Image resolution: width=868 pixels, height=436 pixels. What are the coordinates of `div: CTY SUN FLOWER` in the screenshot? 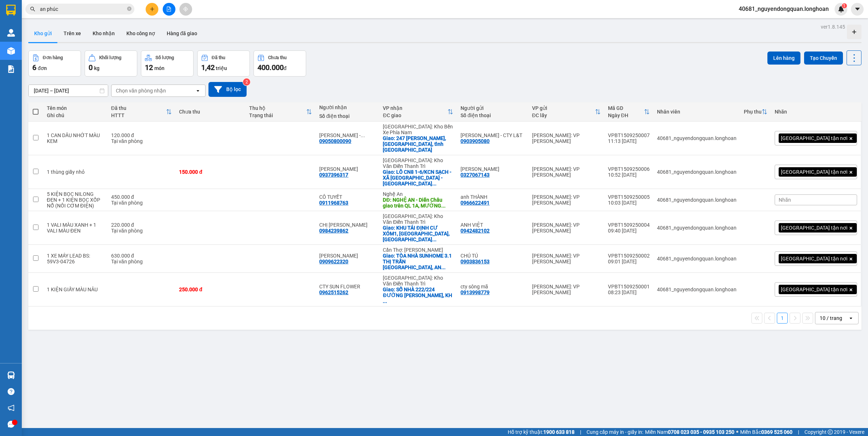 It's located at (347, 287).